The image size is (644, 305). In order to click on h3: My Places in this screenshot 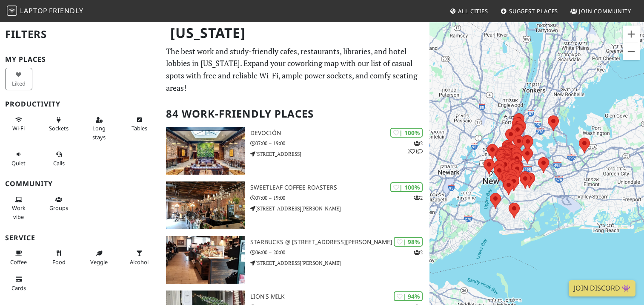, I will do `click(80, 59)`.